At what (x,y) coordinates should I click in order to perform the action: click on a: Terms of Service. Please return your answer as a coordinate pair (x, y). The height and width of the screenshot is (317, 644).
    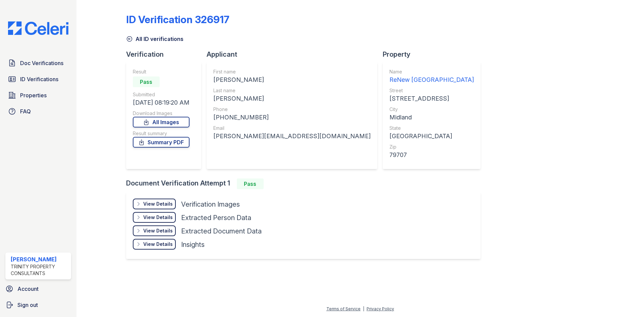
    Looking at the image, I should click on (344, 309).